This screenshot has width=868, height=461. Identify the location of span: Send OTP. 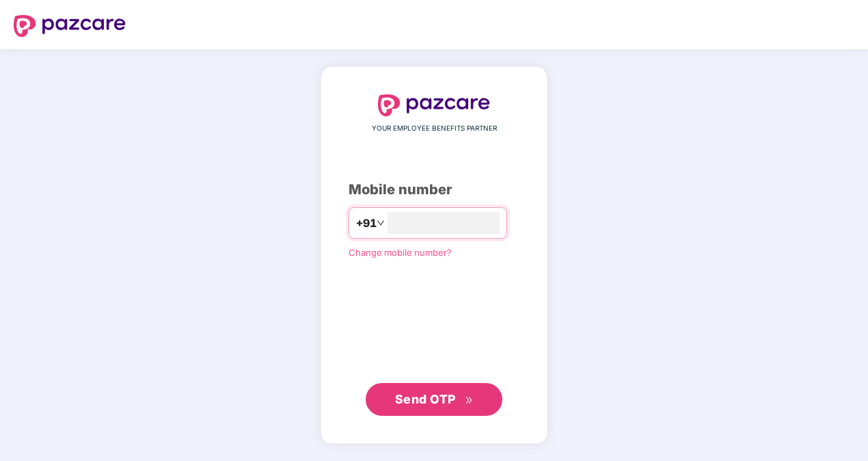
(425, 399).